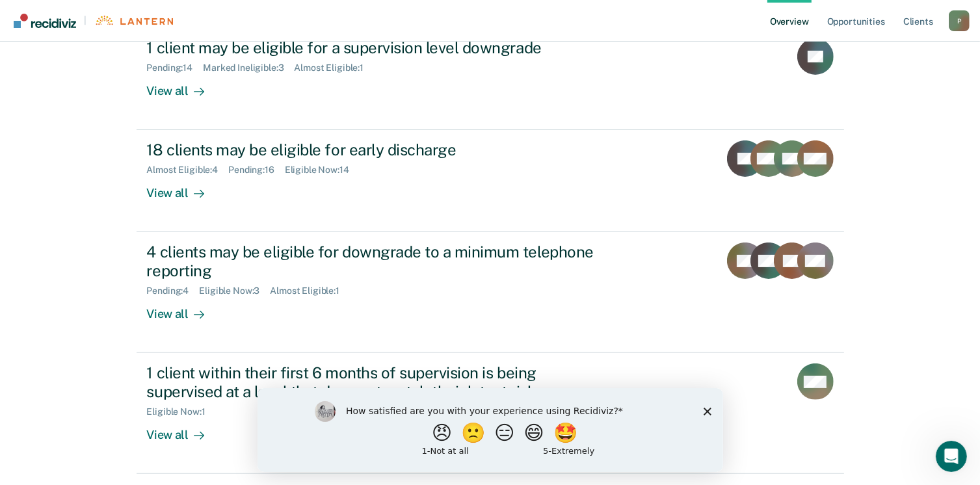 This screenshot has height=485, width=980. Describe the element at coordinates (68, 24) in the screenshot. I see `img: Profile image for Kim` at that location.